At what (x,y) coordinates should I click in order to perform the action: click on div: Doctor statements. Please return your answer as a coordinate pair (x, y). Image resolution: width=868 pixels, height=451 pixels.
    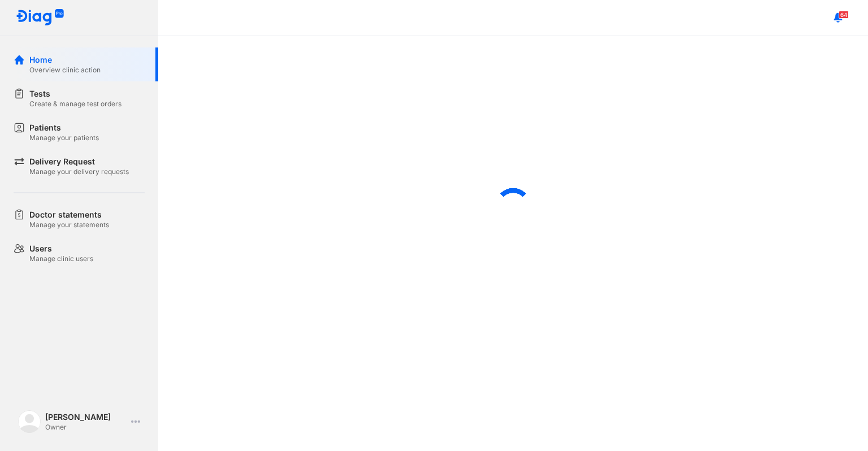
    Looking at the image, I should click on (69, 214).